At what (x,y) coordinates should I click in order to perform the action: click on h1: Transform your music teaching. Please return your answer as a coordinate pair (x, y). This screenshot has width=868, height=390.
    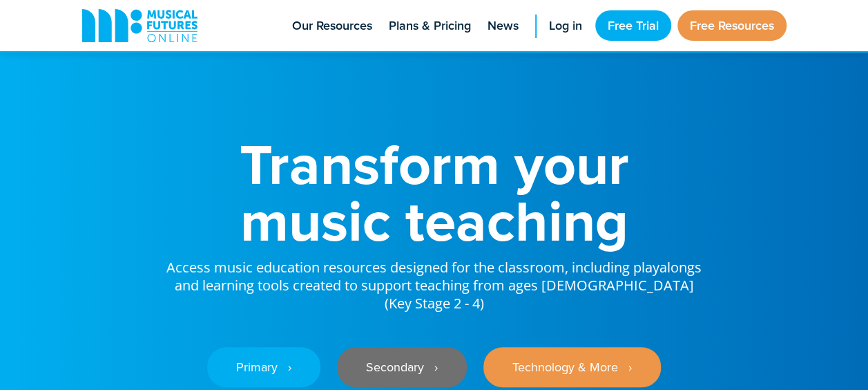
    Looking at the image, I should click on (434, 193).